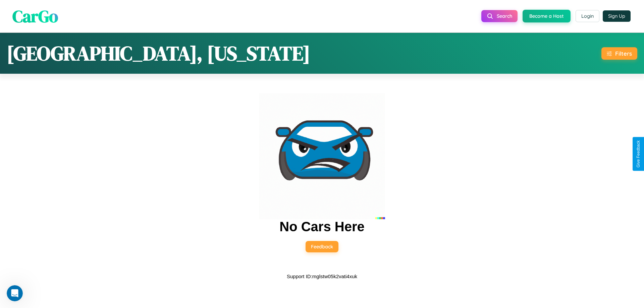  I want to click on span: CarGo, so click(35, 16).